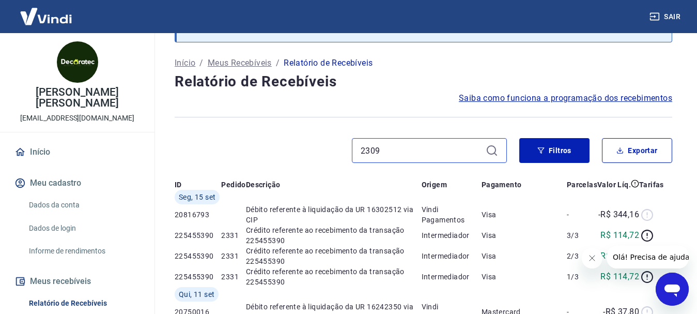 The width and height of the screenshot is (697, 314). Describe the element at coordinates (46, 16) in the screenshot. I see `img: Vindi` at that location.